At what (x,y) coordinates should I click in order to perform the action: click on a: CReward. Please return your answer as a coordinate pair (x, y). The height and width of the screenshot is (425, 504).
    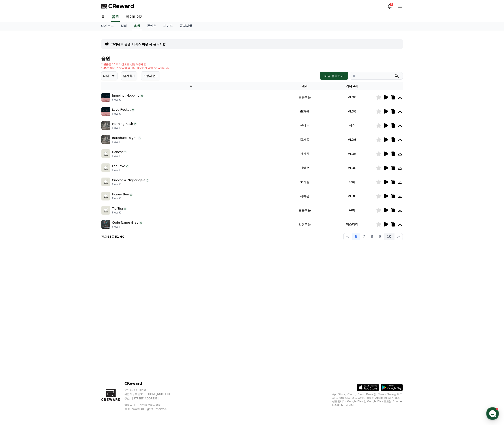
    Looking at the image, I should click on (118, 6).